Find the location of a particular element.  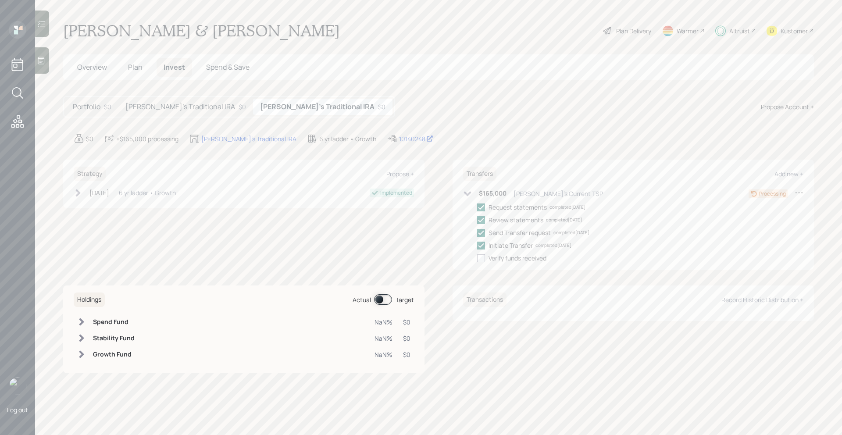

div: Verify funds received is located at coordinates (517, 258).